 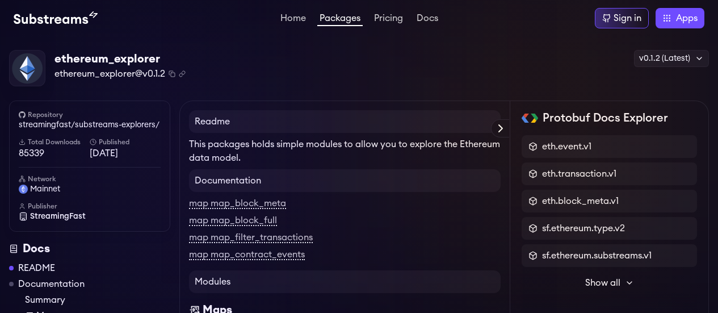 I want to click on div: Docs, so click(x=90, y=248).